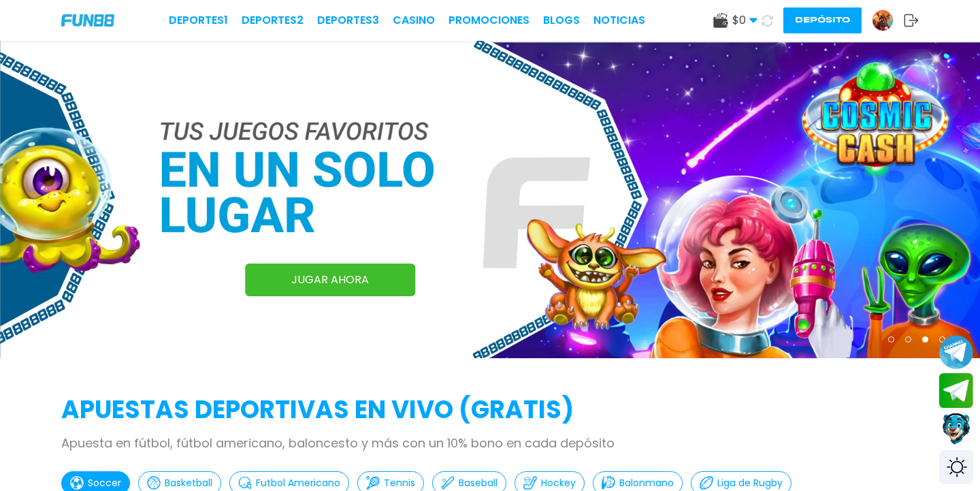 The width and height of the screenshot is (980, 491). Describe the element at coordinates (88, 20) in the screenshot. I see `img: Company Logo` at that location.